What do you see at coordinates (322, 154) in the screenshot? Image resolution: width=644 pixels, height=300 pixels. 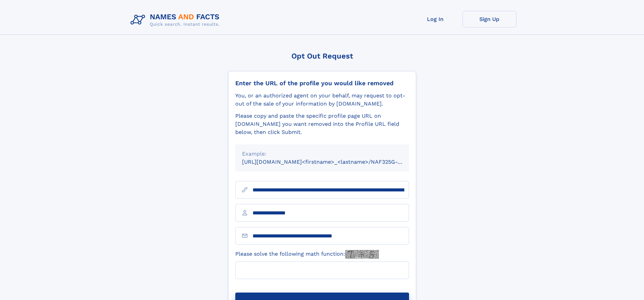 I see `div: Example:` at bounding box center [322, 154].